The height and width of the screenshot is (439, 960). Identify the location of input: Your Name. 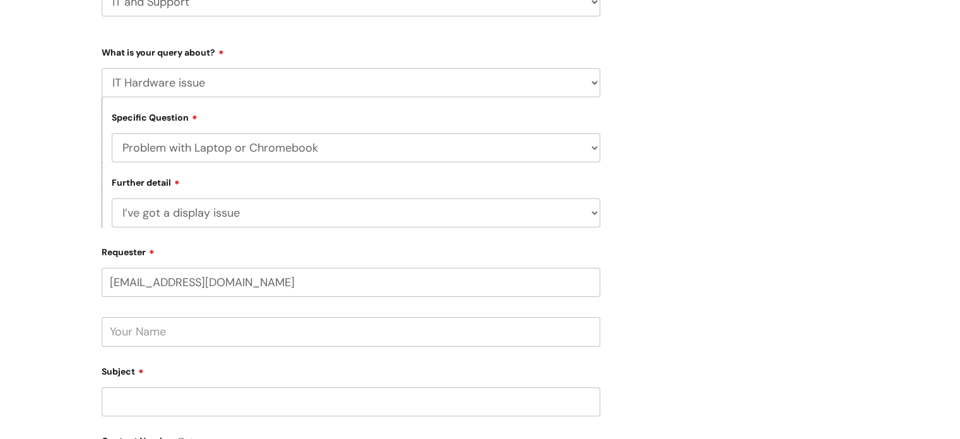
(351, 331).